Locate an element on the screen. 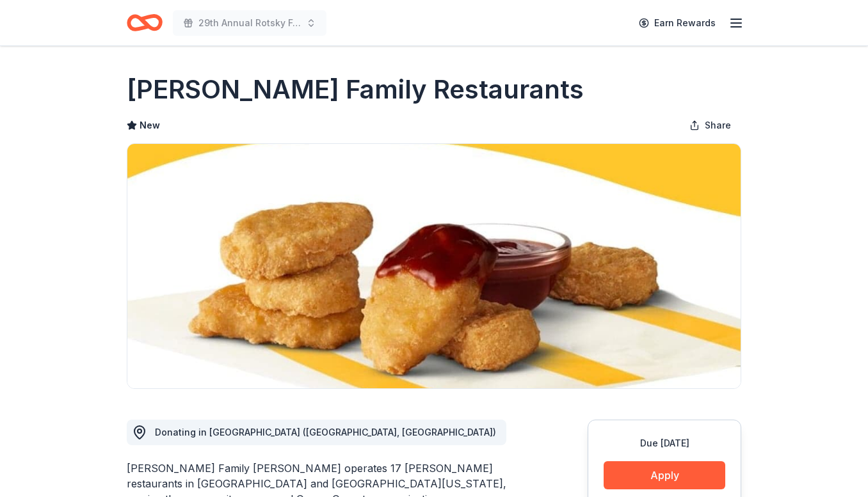  span: New is located at coordinates (150, 125).